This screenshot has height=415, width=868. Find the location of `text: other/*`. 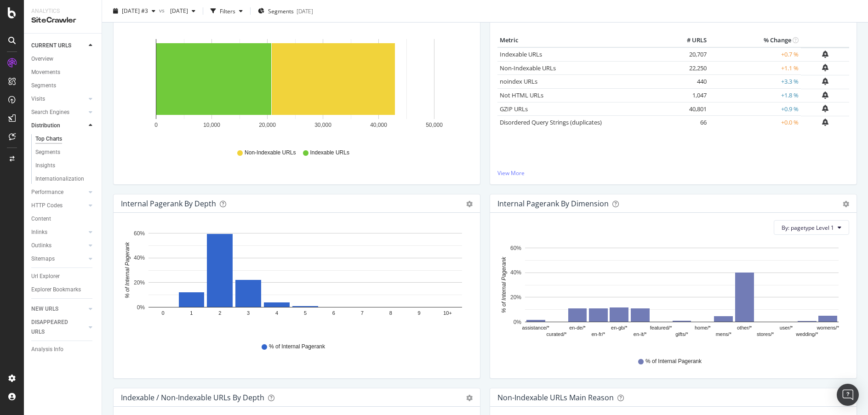

text: other/* is located at coordinates (745, 329).